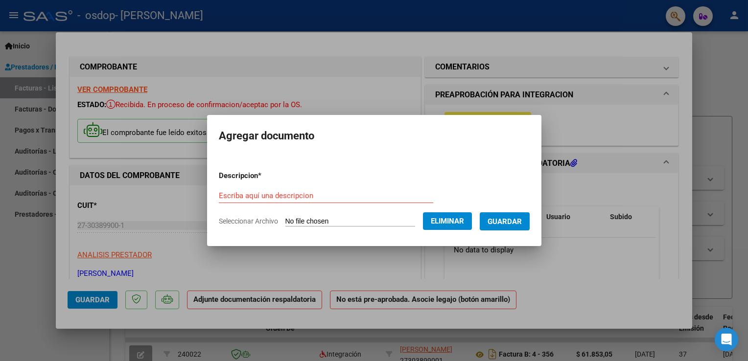 This screenshot has width=748, height=361. I want to click on h2: Agregar documento, so click(374, 136).